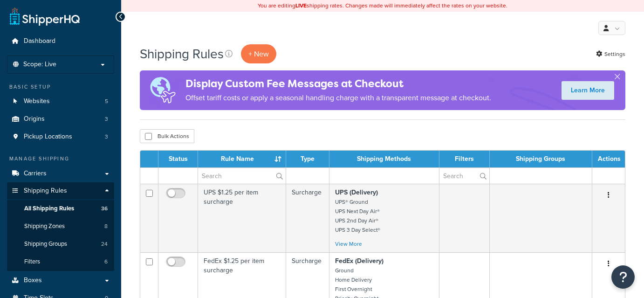 The image size is (644, 298). Describe the element at coordinates (106, 262) in the screenshot. I see `span: 6` at that location.